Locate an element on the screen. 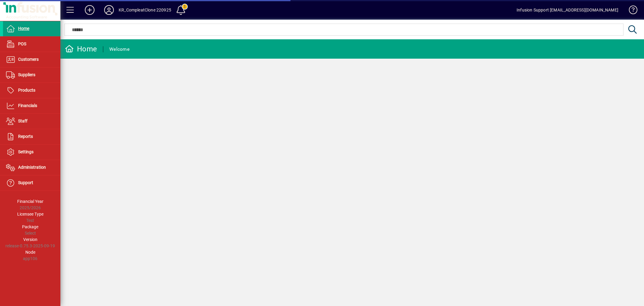 This screenshot has width=644, height=306. span: Node is located at coordinates (30, 252).